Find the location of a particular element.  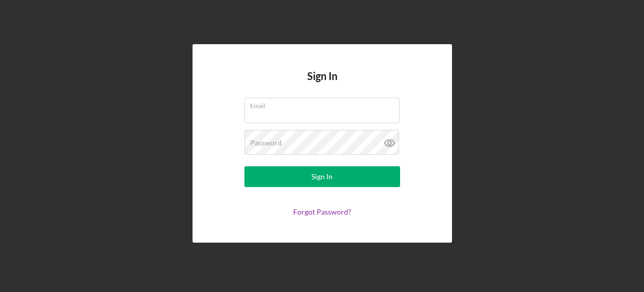

a: Forgot Password? is located at coordinates (322, 211).